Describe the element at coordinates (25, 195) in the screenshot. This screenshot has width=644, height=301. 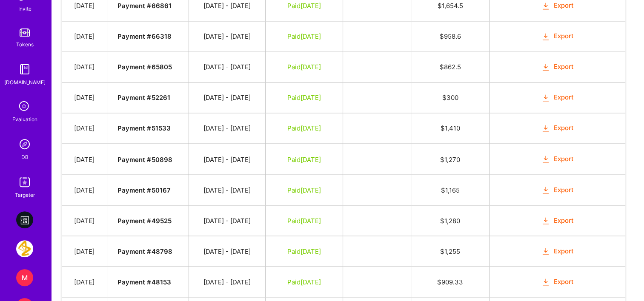
I see `div: Targeter` at that location.